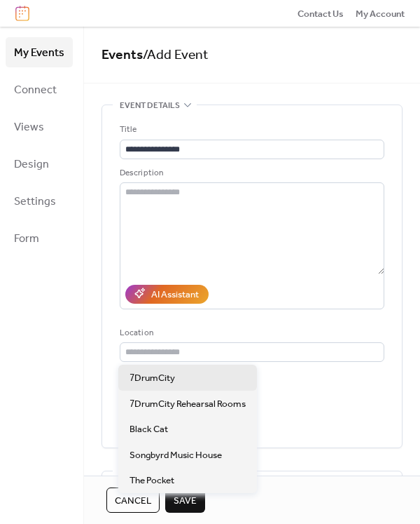  Describe the element at coordinates (187, 404) in the screenshot. I see `span: 7DrumCity Rehearsal Rooms` at that location.